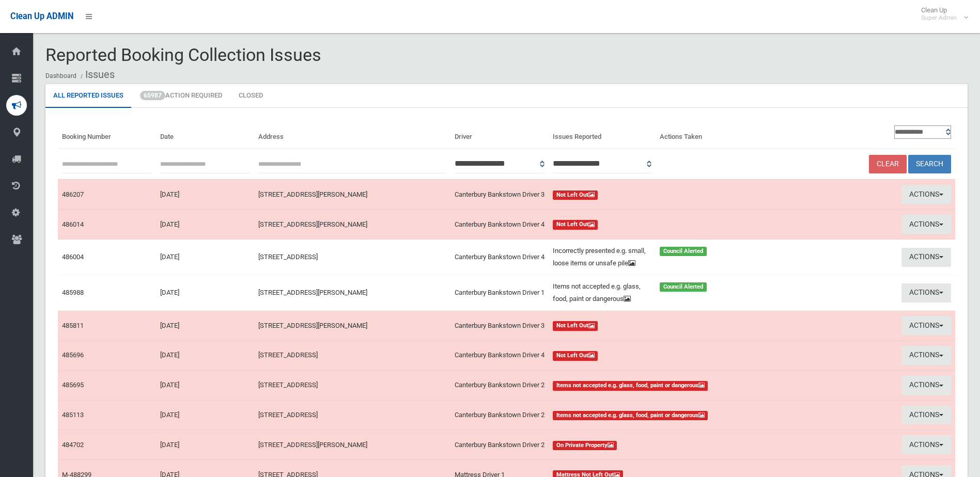 The width and height of the screenshot is (980, 477). I want to click on span: Clean Up, so click(941, 14).